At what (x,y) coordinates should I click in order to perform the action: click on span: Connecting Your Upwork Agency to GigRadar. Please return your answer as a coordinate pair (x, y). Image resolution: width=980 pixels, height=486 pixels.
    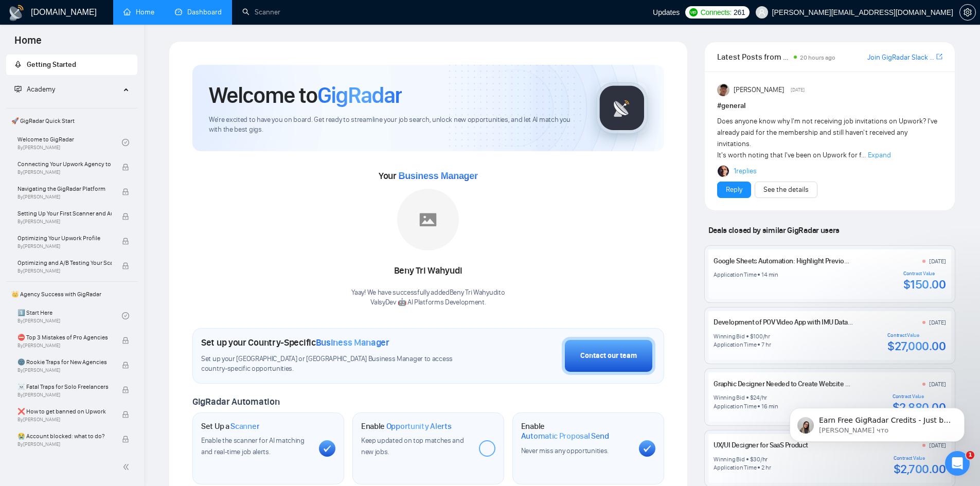
    Looking at the image, I should click on (64, 164).